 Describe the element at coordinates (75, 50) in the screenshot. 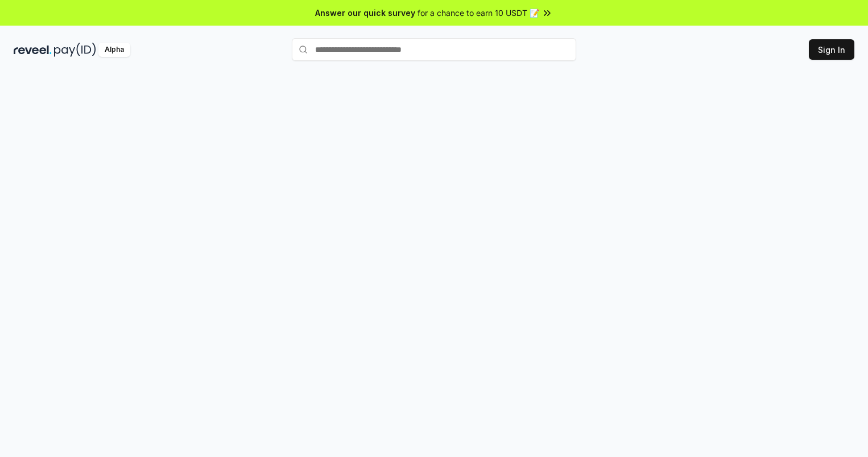

I see `img: pay_id` at that location.